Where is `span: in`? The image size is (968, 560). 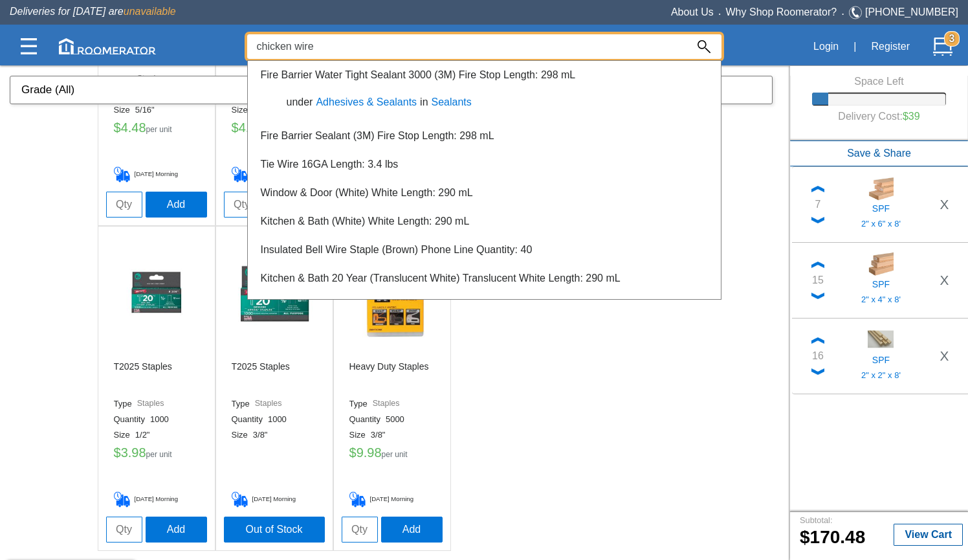
span: in is located at coordinates (424, 101).